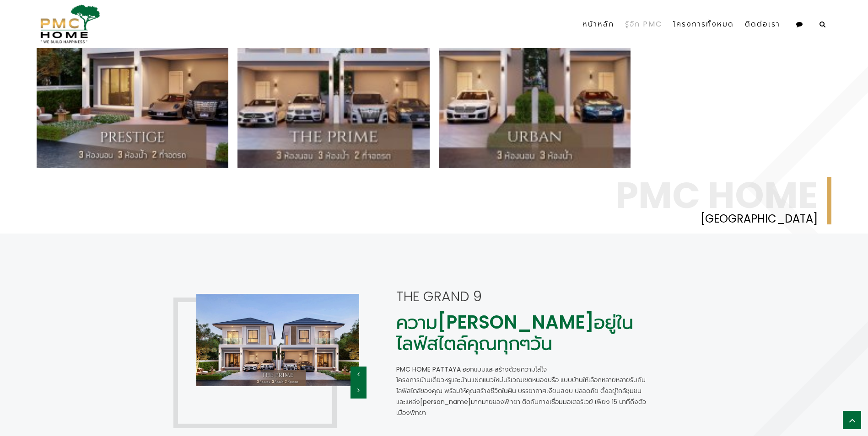 The width and height of the screenshot is (868, 436). I want to click on strong: PMC Home, so click(432, 196).